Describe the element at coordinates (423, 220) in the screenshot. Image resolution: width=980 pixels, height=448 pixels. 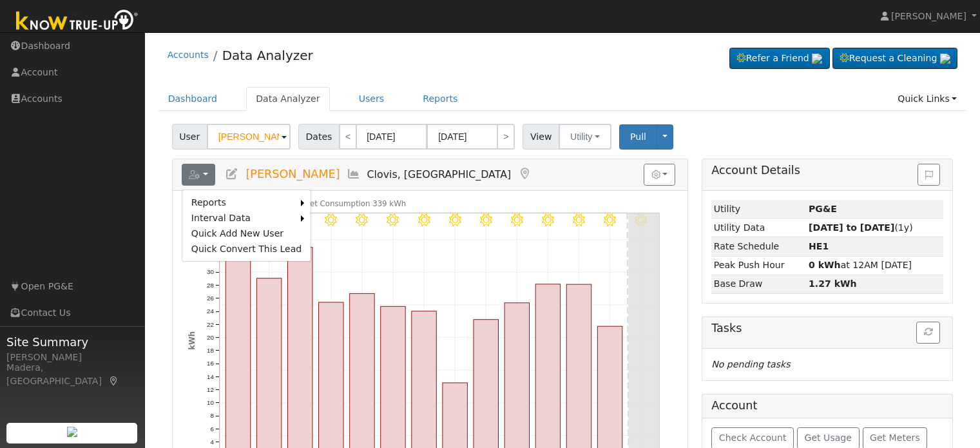
I see `i: 8/28 - Clear` at that location.